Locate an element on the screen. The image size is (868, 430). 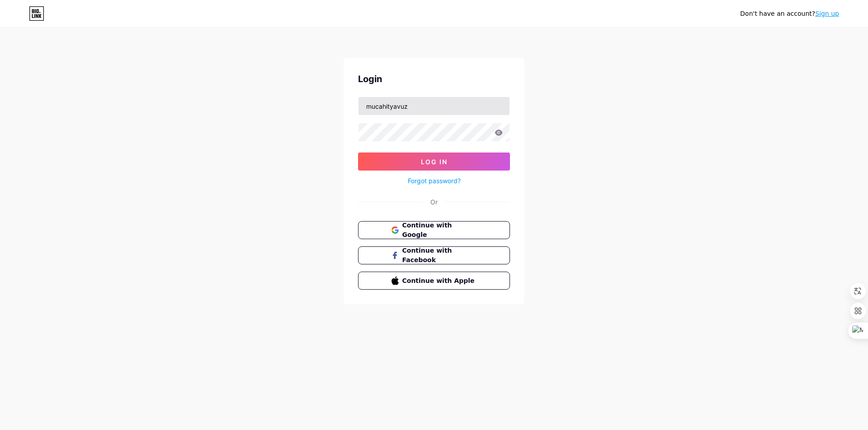
span: Continue with Apple is located at coordinates (439, 281).